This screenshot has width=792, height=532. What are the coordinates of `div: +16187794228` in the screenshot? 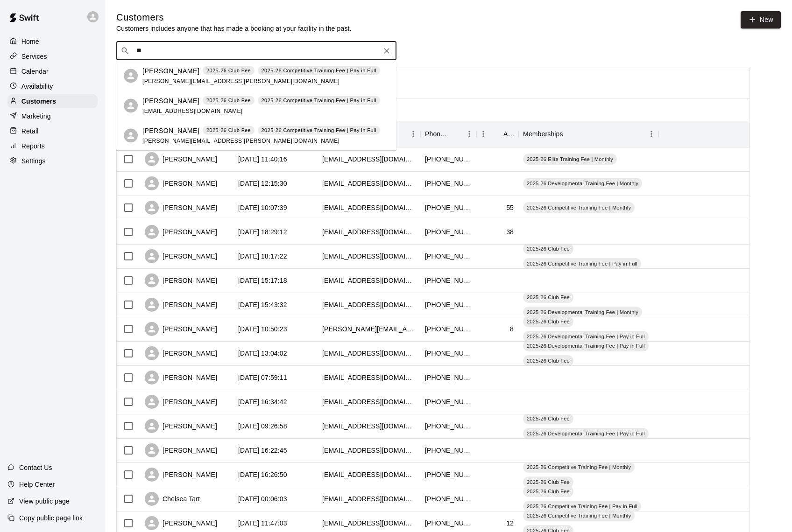 It's located at (448, 402).